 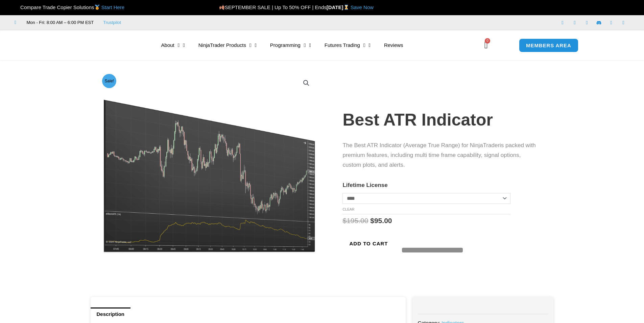 What do you see at coordinates (487, 41) in the screenshot?
I see `span: 0` at bounding box center [487, 41].